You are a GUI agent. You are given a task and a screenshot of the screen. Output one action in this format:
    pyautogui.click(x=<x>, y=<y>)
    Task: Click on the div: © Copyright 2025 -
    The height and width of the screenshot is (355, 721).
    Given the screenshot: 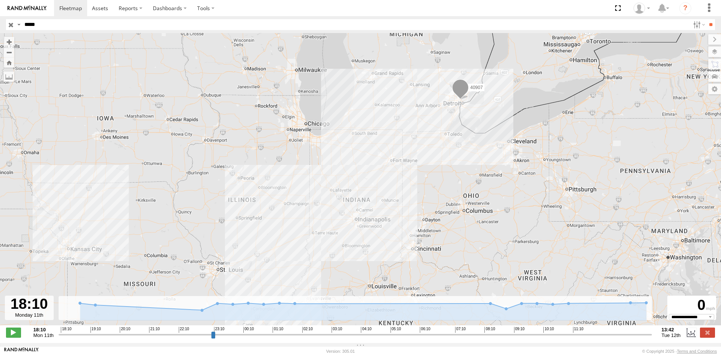 What is the action you would take?
    pyautogui.click(x=679, y=351)
    